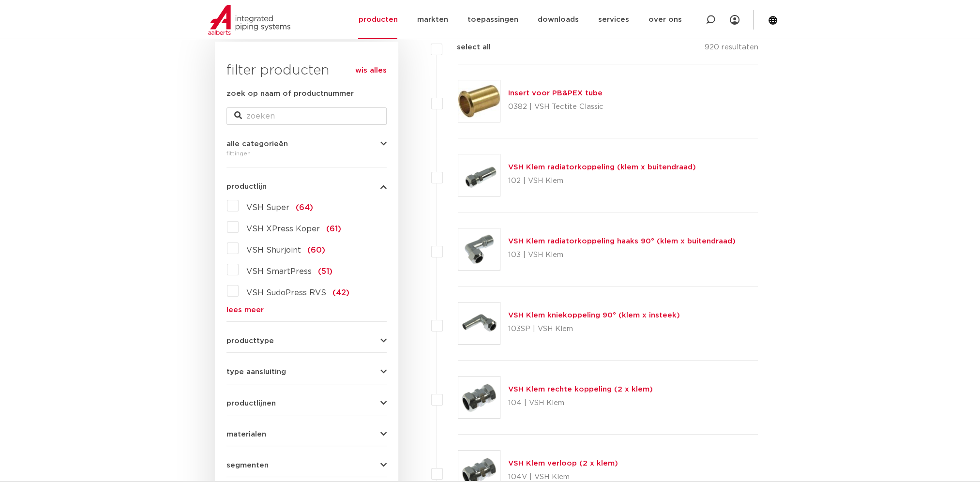  Describe the element at coordinates (307, 465) in the screenshot. I see `button: segmenten` at that location.